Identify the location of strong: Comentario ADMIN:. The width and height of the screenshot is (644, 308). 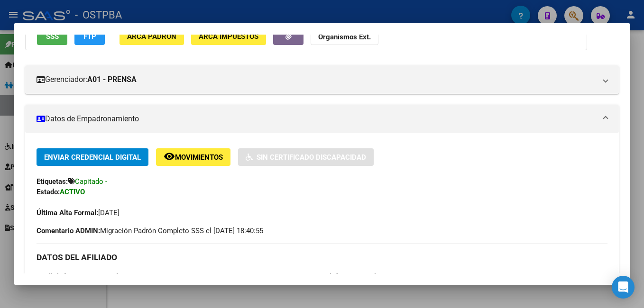
(68, 231).